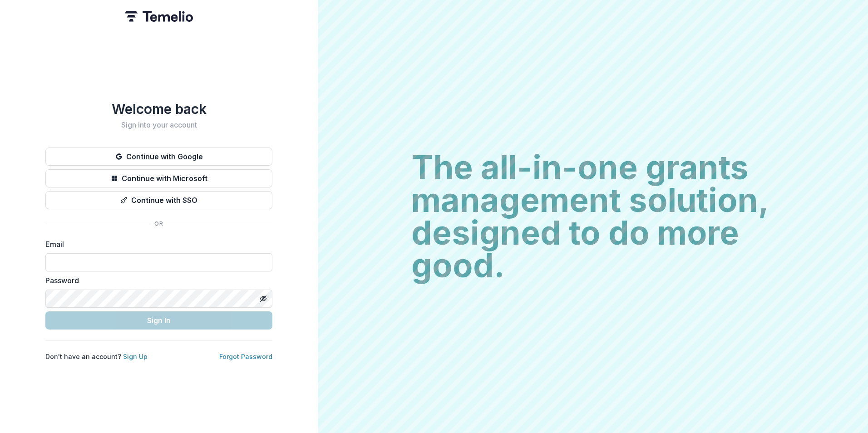 The width and height of the screenshot is (868, 433). What do you see at coordinates (156, 244) in the screenshot?
I see `label: Email` at bounding box center [156, 244].